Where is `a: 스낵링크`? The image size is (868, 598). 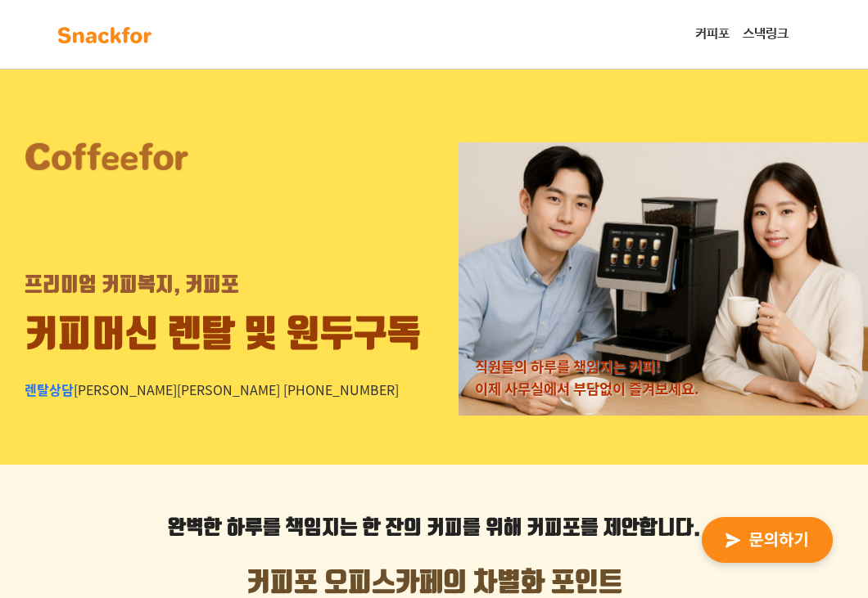
a: 스낵링크 is located at coordinates (766, 35).